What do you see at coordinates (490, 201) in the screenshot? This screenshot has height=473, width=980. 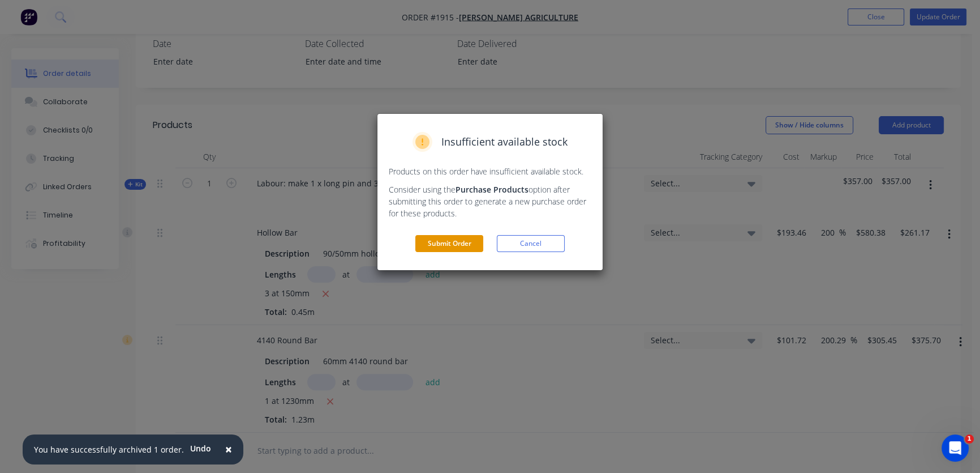 I see `p: Consider using the option after submitting this order to generate a new purchase order for these ...` at bounding box center [490, 201].